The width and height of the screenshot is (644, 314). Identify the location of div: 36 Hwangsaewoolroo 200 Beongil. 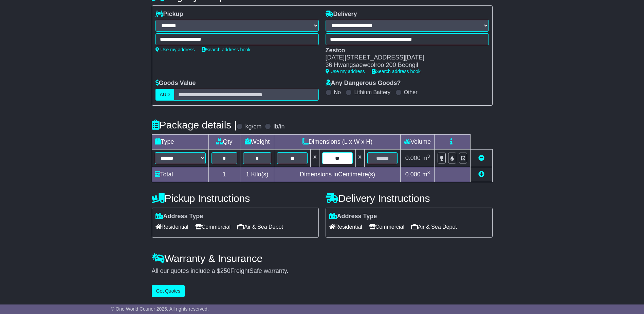
(404, 65).